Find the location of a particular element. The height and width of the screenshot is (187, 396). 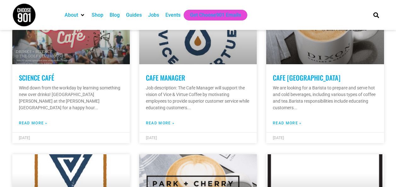

div: Jobs is located at coordinates (153, 15).